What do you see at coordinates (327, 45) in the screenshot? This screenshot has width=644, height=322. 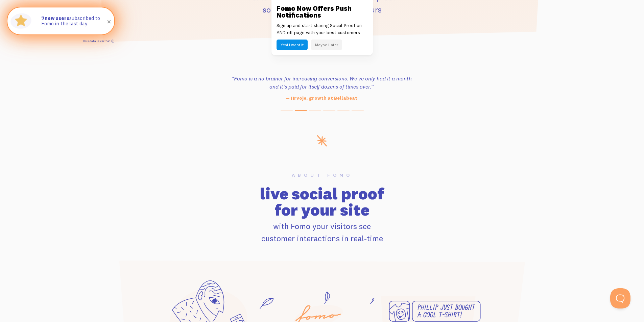 I see `button: Maybe Later` at bounding box center [327, 45].